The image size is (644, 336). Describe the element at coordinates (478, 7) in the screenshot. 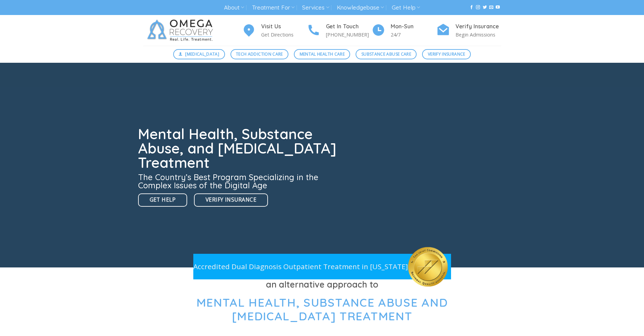

I see `a: Follow on Instagram` at that location.